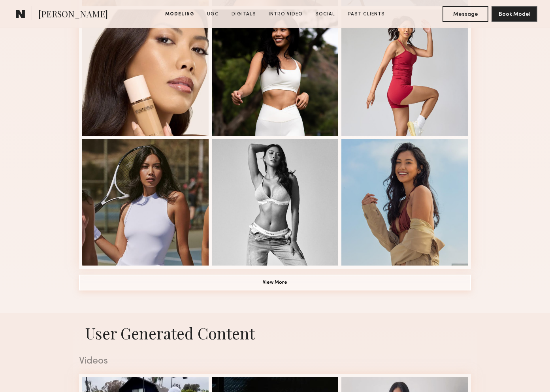  Describe the element at coordinates (244, 14) in the screenshot. I see `a: Digitals` at that location.